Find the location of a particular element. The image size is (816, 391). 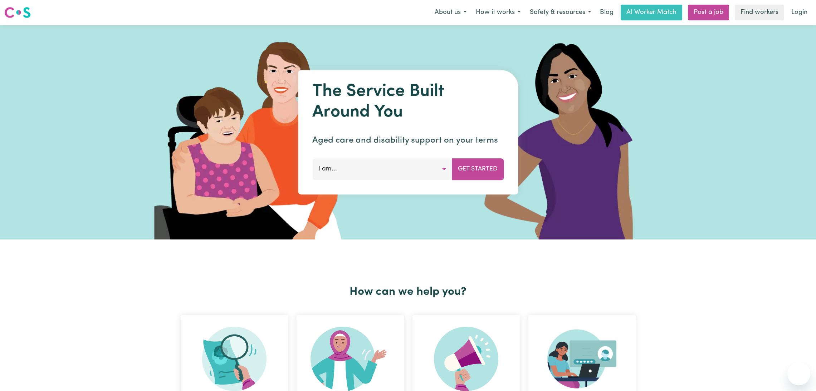

a: Post a job is located at coordinates (708, 13).